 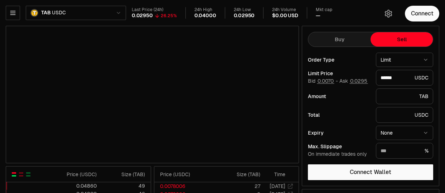 What do you see at coordinates (285, 16) in the screenshot?
I see `div: $0.00 USD` at bounding box center [285, 16].